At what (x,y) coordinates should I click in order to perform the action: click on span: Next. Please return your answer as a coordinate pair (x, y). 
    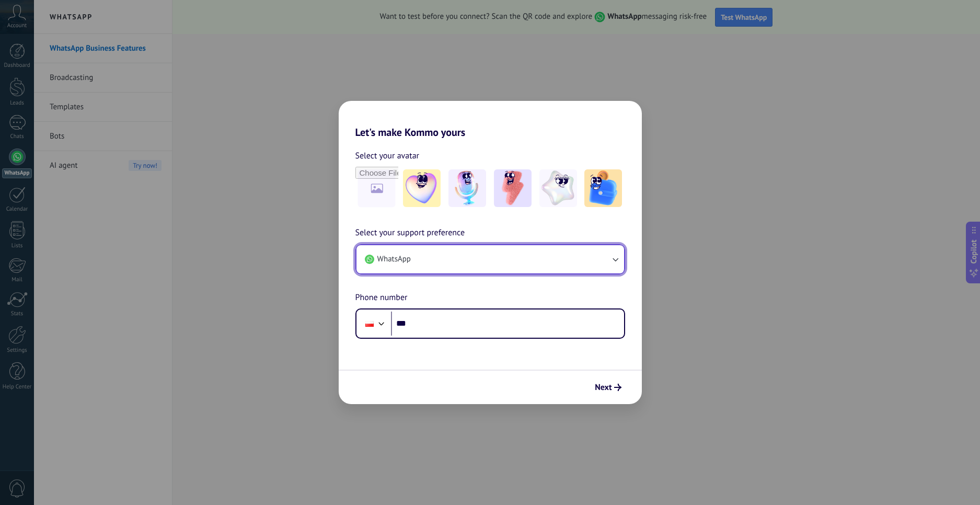
    Looking at the image, I should click on (603, 387).